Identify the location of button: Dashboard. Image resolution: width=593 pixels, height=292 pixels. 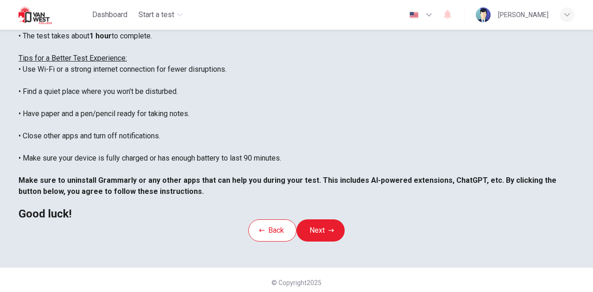
(110, 15).